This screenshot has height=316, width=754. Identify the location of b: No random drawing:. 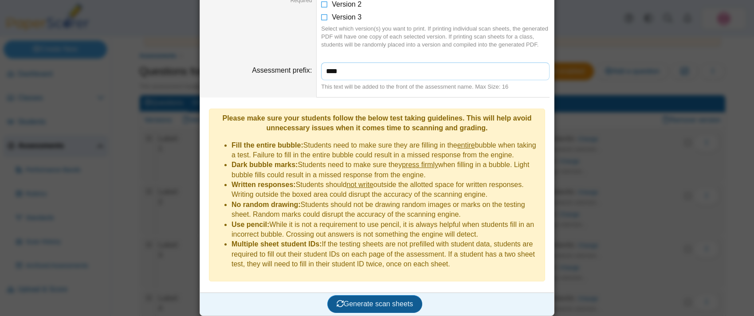
(266, 204).